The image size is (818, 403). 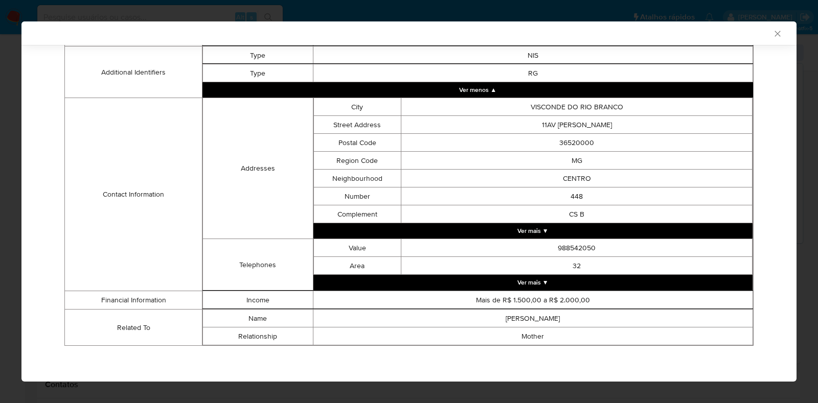 I want to click on td: NIS, so click(x=532, y=55).